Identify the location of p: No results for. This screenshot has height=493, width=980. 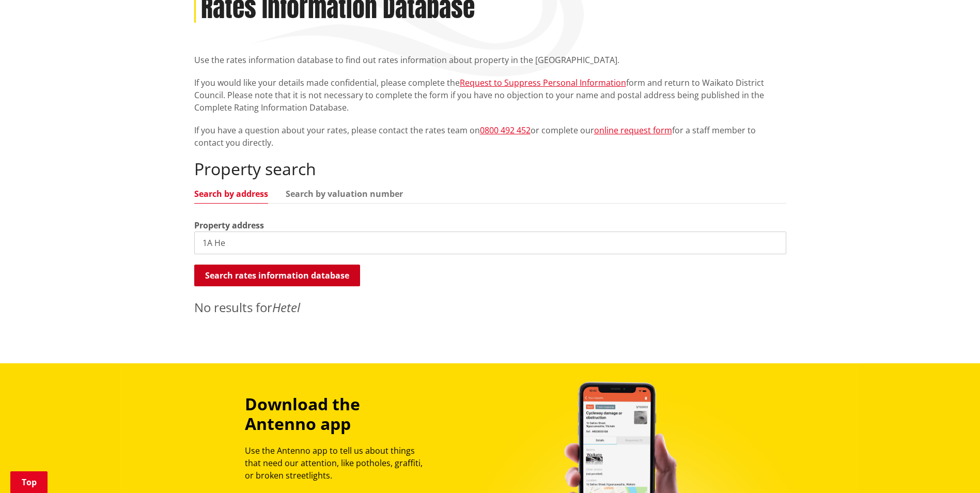
(490, 307).